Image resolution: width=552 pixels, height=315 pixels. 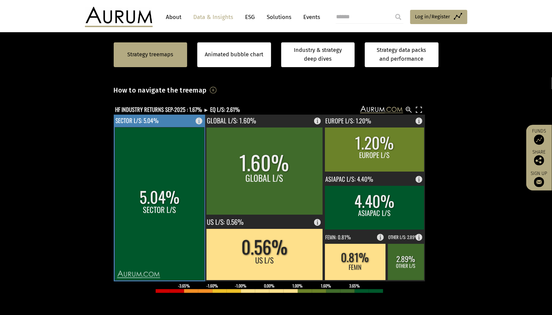 What do you see at coordinates (119, 17) in the screenshot?
I see `img: Aurum` at bounding box center [119, 17].